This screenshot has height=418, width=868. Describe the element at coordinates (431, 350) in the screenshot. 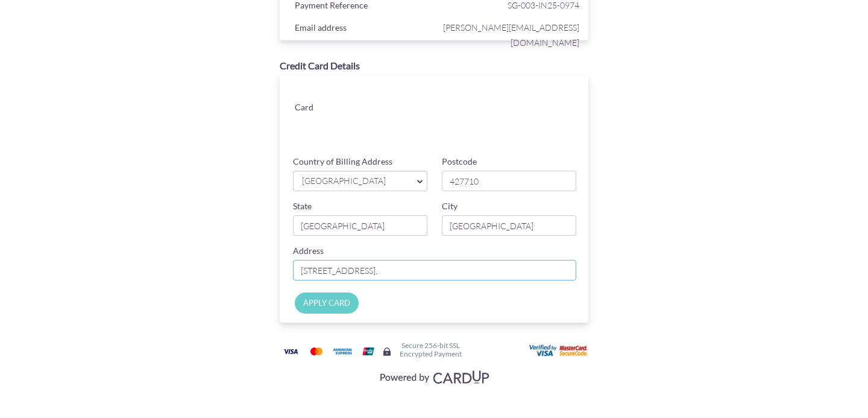

I see `h6: Secure 256-bit SSL Encrypted Payment` at that location.